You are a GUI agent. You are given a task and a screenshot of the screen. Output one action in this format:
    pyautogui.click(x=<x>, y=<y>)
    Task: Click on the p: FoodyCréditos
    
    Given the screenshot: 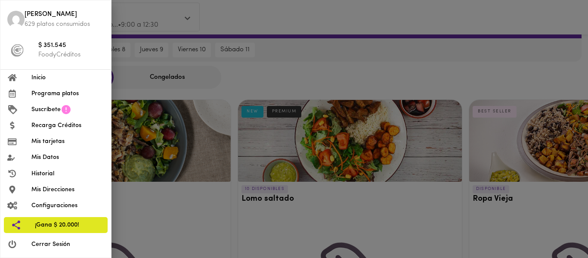 What is the action you would take?
    pyautogui.click(x=71, y=55)
    